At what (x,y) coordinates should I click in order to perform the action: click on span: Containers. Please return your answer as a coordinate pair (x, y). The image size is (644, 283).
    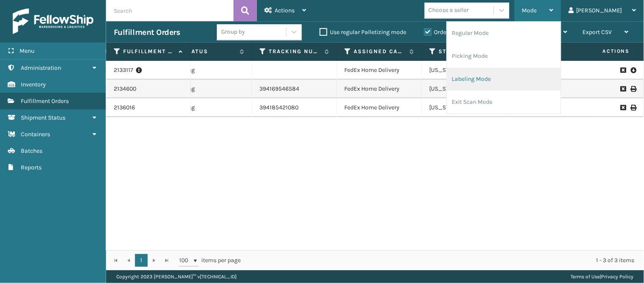
    Looking at the image, I should click on (35, 134).